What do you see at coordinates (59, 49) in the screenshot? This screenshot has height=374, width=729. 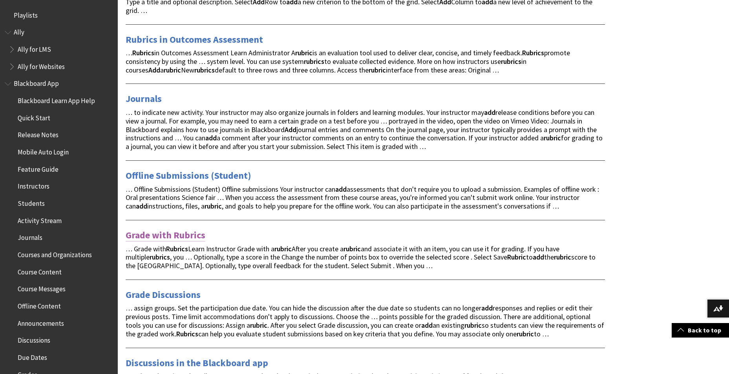 I see `nav: Book outline for Anthology Ally Help` at bounding box center [59, 49].